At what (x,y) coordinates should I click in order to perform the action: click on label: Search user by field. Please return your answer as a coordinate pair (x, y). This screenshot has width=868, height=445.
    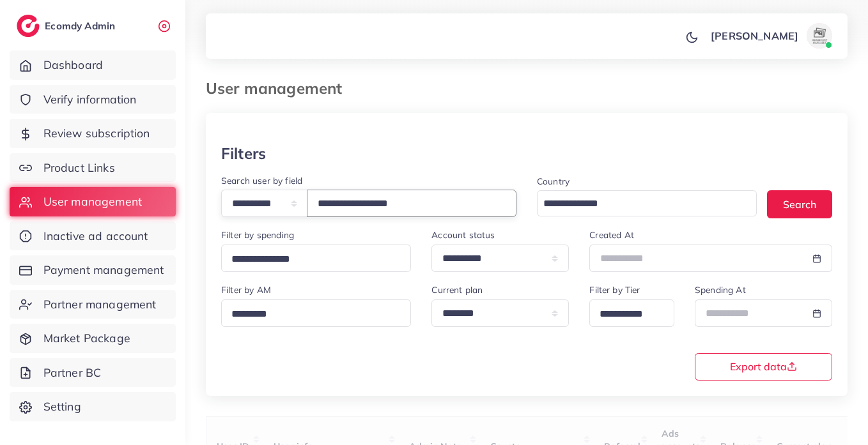
    Looking at the image, I should click on (261, 181).